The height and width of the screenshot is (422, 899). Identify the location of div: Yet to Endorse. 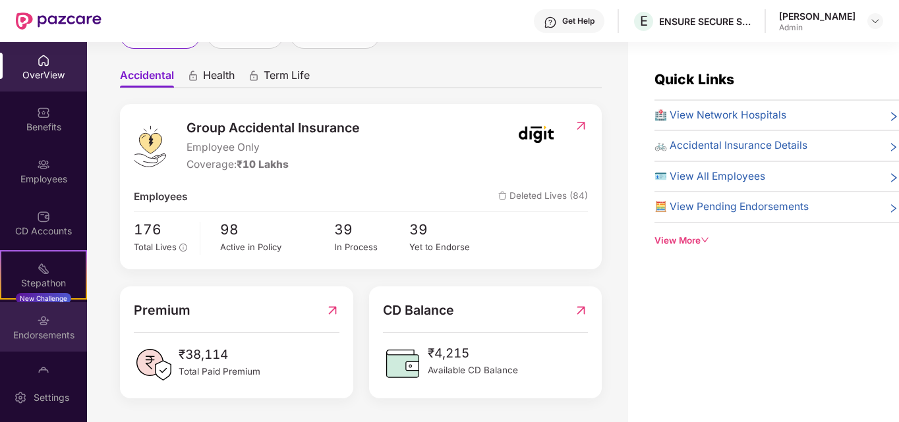
(447, 247).